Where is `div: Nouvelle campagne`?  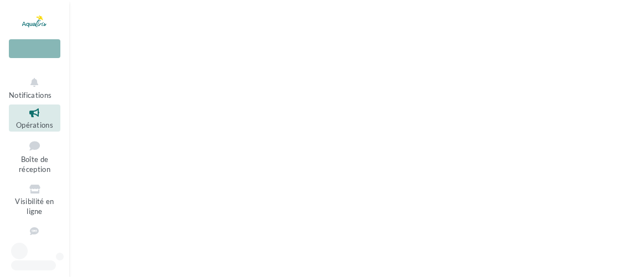
div: Nouvelle campagne is located at coordinates (34, 49).